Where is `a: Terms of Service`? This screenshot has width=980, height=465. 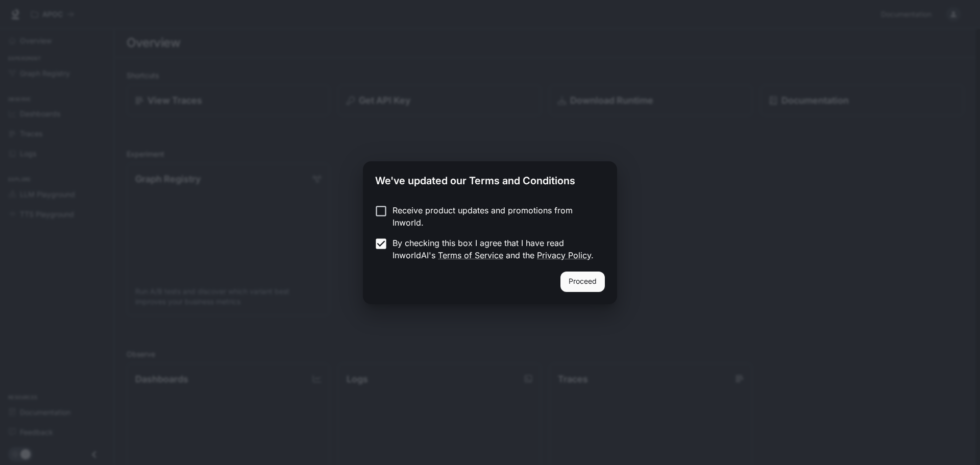 a: Terms of Service is located at coordinates (471, 255).